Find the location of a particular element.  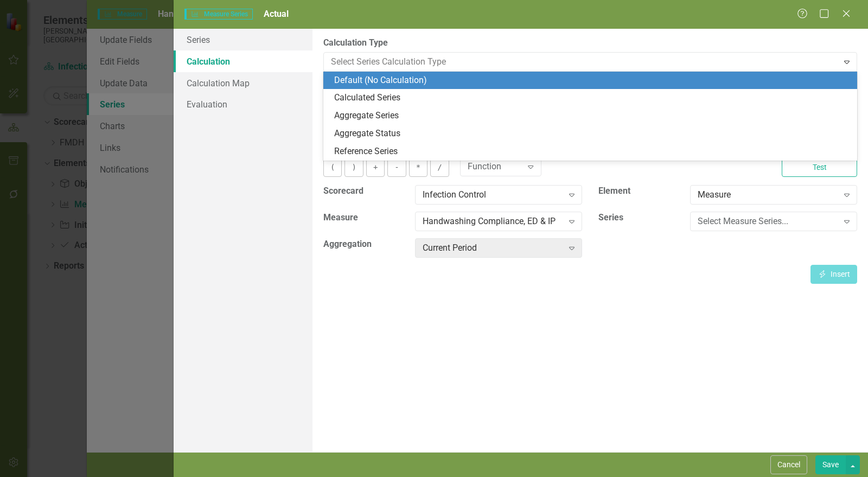

div: Function is located at coordinates (495, 166).